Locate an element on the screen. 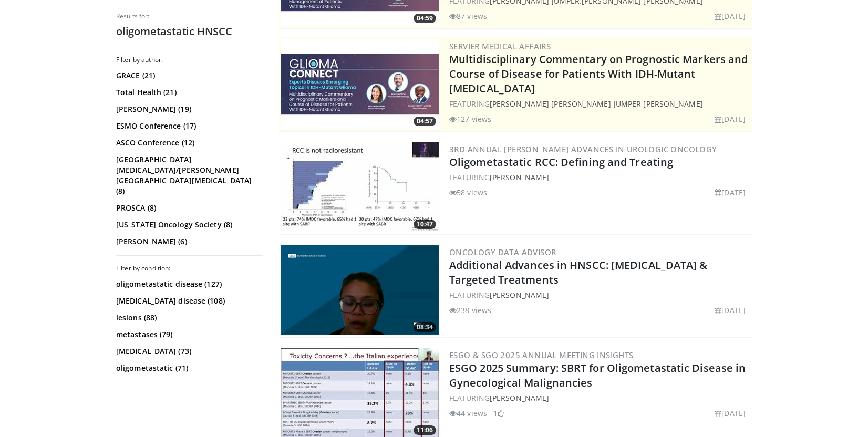  p: Results for: is located at coordinates (190, 16).